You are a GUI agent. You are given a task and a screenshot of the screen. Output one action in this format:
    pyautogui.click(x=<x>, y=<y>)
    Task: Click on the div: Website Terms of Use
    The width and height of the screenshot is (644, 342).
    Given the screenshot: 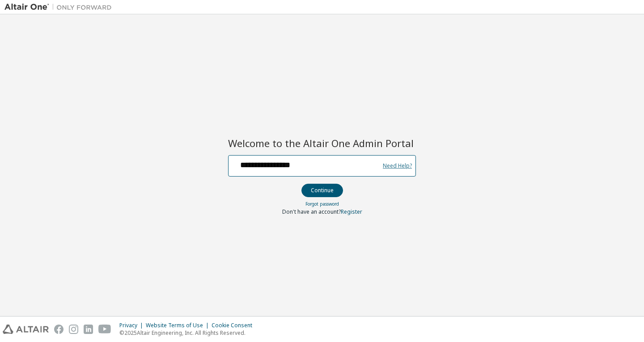 What is the action you would take?
    pyautogui.click(x=179, y=326)
    